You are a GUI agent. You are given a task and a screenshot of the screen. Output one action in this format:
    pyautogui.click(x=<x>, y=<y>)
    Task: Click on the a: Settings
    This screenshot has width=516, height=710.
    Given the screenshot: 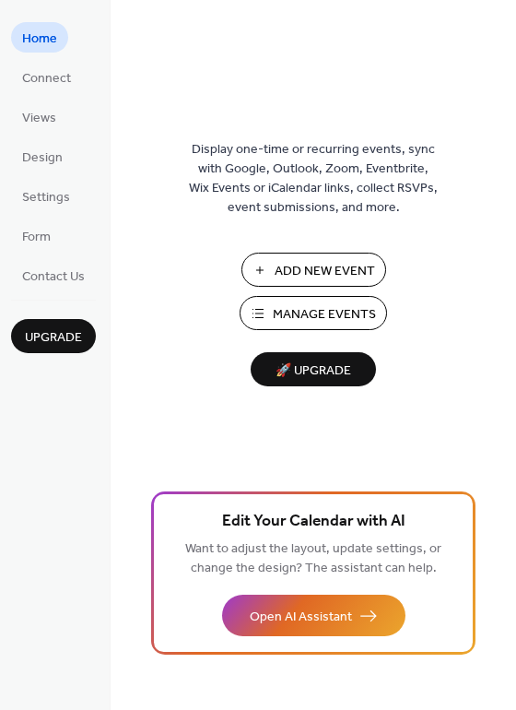 What is the action you would take?
    pyautogui.click(x=46, y=195)
    